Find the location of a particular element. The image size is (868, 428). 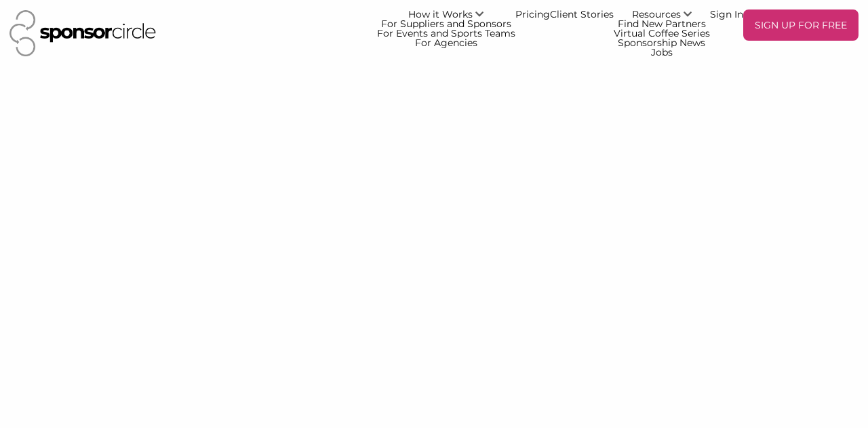

a: Sponsorship News is located at coordinates (662, 43).